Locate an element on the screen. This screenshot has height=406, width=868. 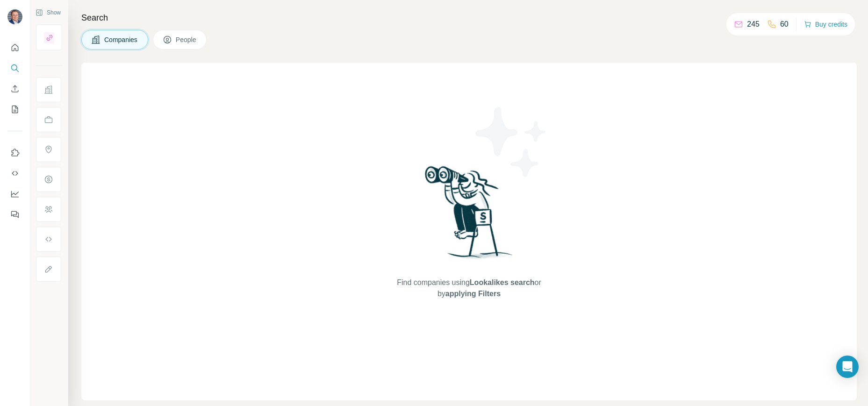
button: Use Surfe on LinkedIn is located at coordinates (15, 153).